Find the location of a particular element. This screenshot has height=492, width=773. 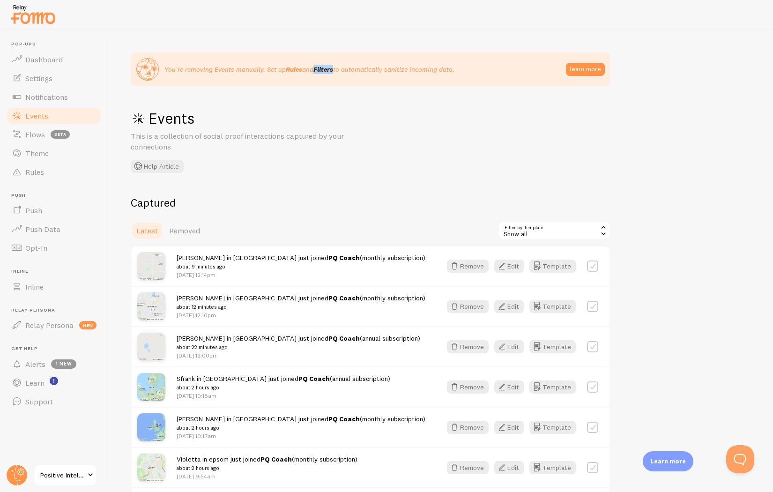

span: Notifications is located at coordinates (46, 97).